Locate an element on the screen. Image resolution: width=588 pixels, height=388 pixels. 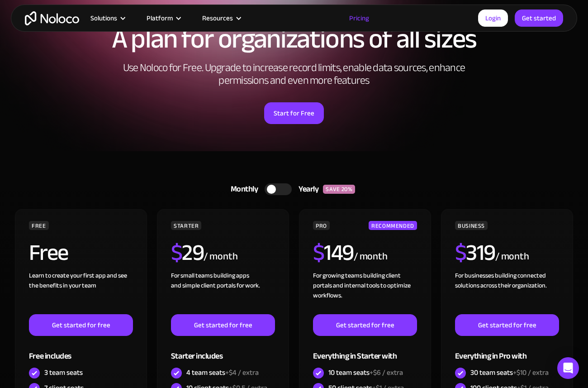
div: 4 team seats is located at coordinates (222, 373).